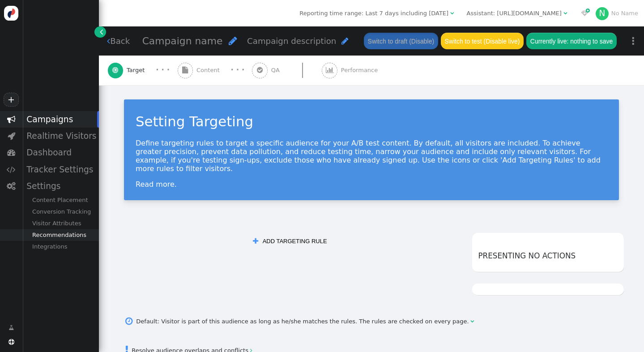 Image resolution: width=644 pixels, height=352 pixels. Describe the element at coordinates (372, 121) in the screenshot. I see `div: Setting Targeting` at that location.